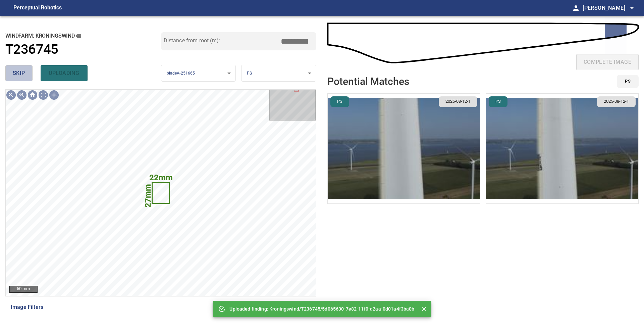 The image size is (644, 325). What do you see at coordinates (632, 8) in the screenshot?
I see `span: arrow_drop_down` at bounding box center [632, 8].